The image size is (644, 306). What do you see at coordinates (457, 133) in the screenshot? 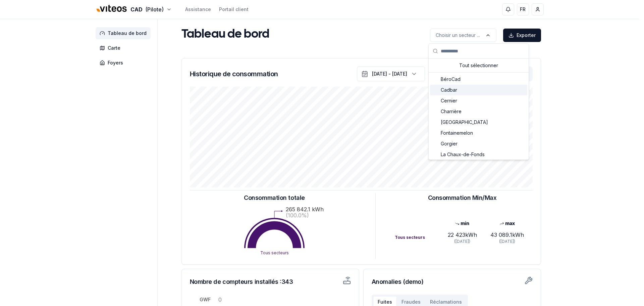
I see `span: Fontainemelon` at bounding box center [457, 133].